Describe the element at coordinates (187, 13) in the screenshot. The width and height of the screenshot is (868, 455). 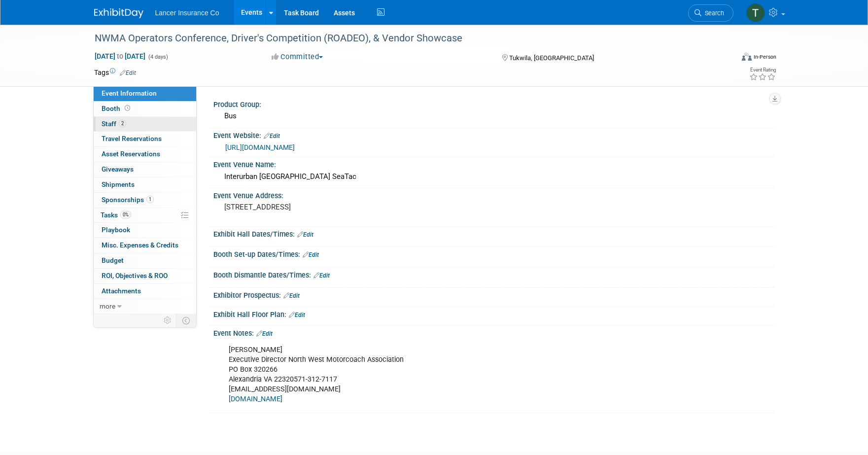
I see `span: Lancer Insurance Co` at that location.